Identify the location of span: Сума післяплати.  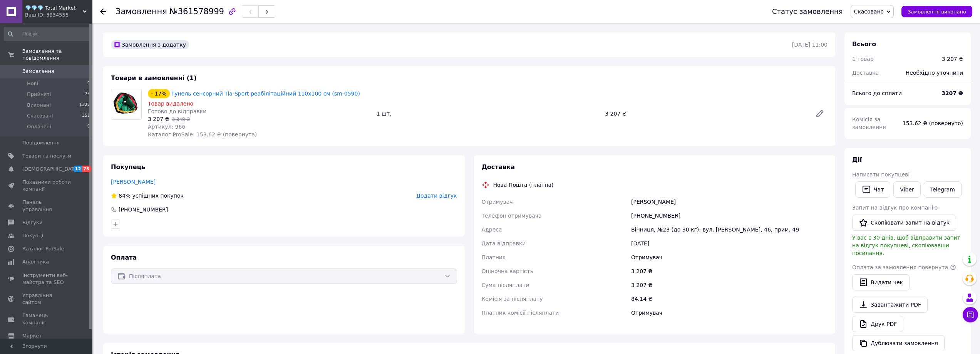
(506, 285).